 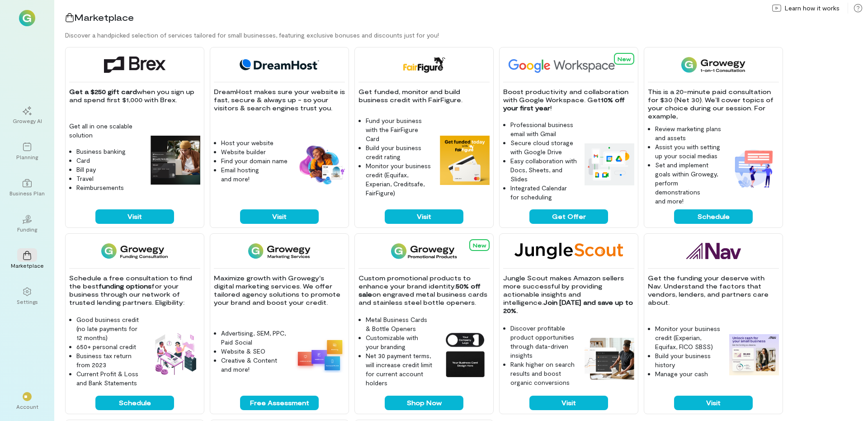 What do you see at coordinates (466, 35) in the screenshot?
I see `div: Discover a handpicked selection of services tailored for small businesses, featuring exclusive bo...` at bounding box center [466, 35].